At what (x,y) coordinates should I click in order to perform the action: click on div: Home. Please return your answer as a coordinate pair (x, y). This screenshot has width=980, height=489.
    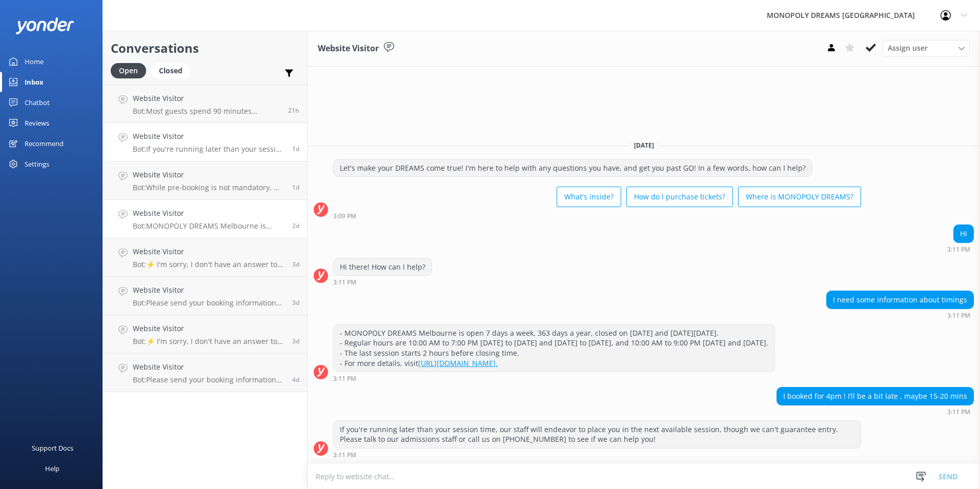
    Looking at the image, I should click on (34, 62).